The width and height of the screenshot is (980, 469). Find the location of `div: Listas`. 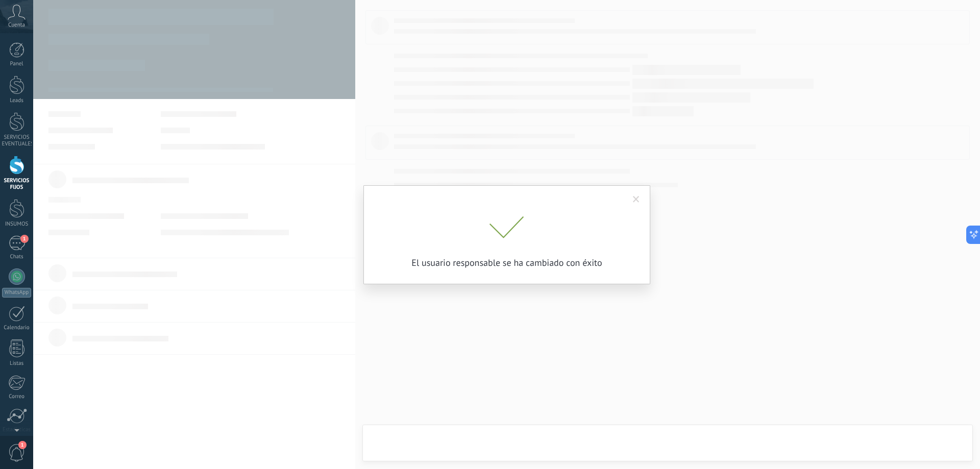

div: Listas is located at coordinates (17, 363).